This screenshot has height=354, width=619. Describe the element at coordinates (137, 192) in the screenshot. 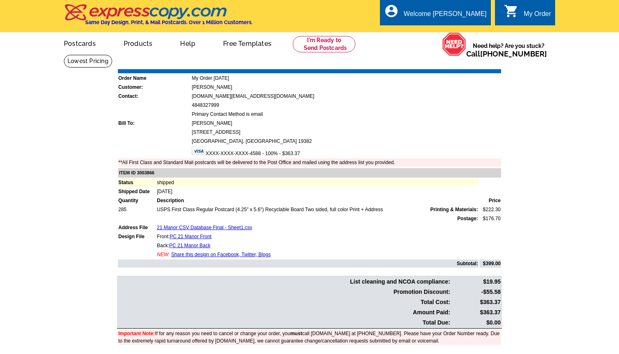

I see `td: Shipped Date` at that location.